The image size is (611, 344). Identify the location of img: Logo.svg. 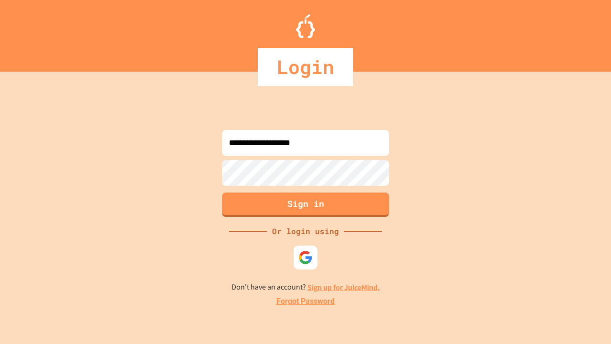
(305, 26).